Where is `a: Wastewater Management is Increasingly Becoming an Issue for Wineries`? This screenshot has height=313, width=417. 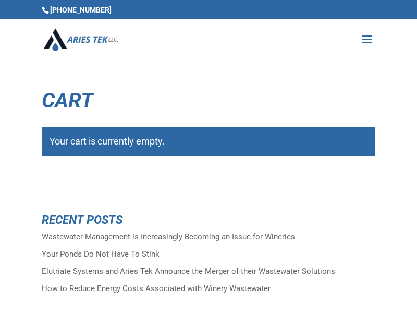
a: Wastewater Management is Increasingly Becoming an Issue for Wineries is located at coordinates (168, 237).